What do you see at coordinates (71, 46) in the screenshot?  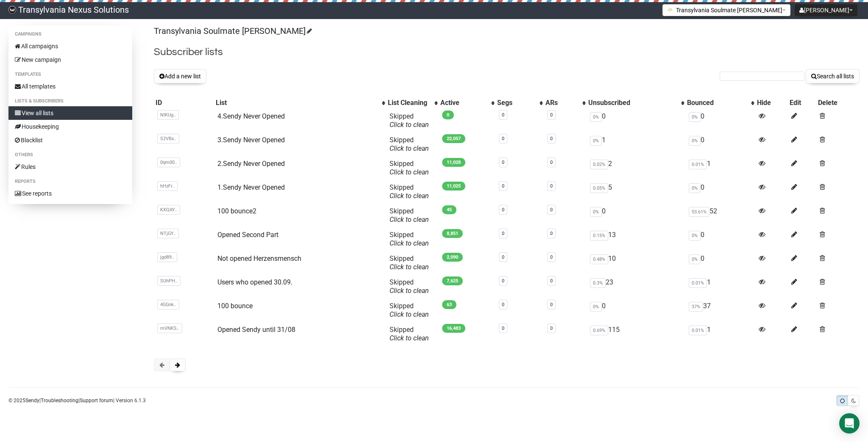 I see `a: All campaigns` at bounding box center [71, 46].